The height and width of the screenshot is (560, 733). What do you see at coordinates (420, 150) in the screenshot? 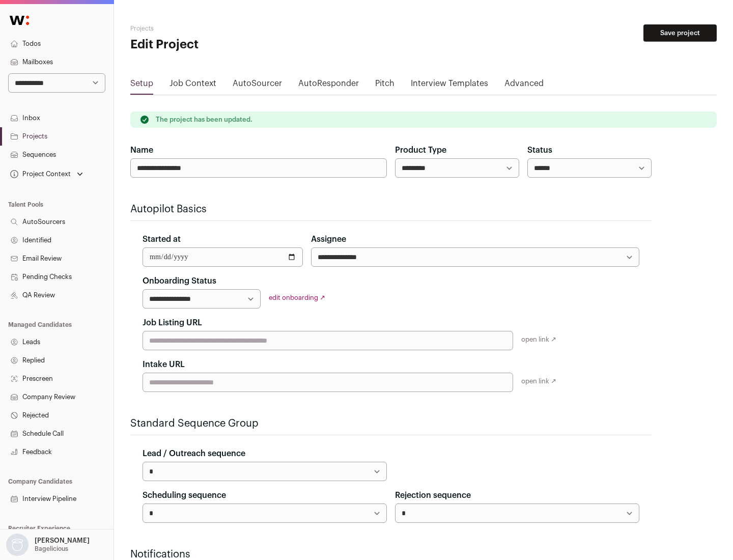
I see `label: Product Type` at bounding box center [420, 150].